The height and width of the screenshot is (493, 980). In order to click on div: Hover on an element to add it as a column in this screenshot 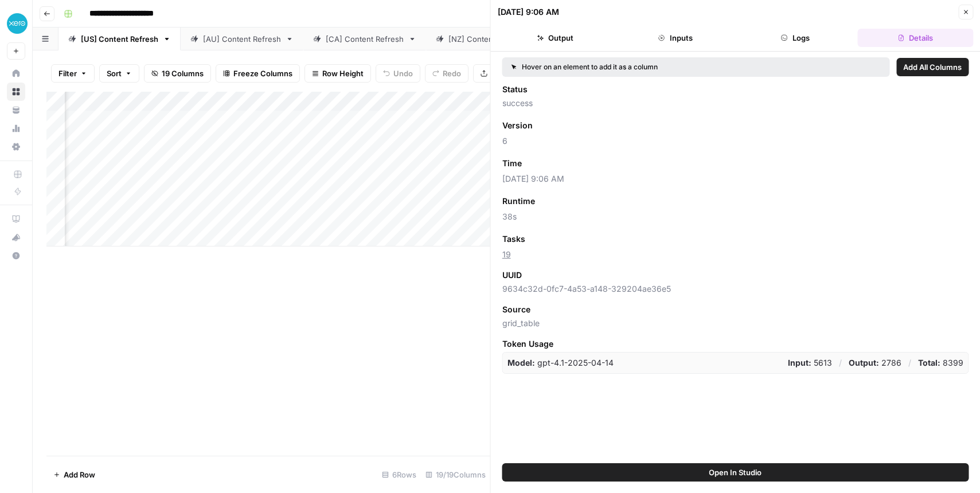, I will do `click(640, 67)`.